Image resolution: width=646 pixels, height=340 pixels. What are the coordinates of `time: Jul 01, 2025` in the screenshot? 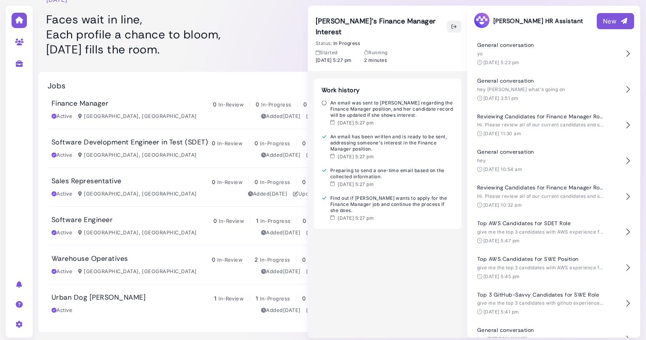 It's located at (278, 194).